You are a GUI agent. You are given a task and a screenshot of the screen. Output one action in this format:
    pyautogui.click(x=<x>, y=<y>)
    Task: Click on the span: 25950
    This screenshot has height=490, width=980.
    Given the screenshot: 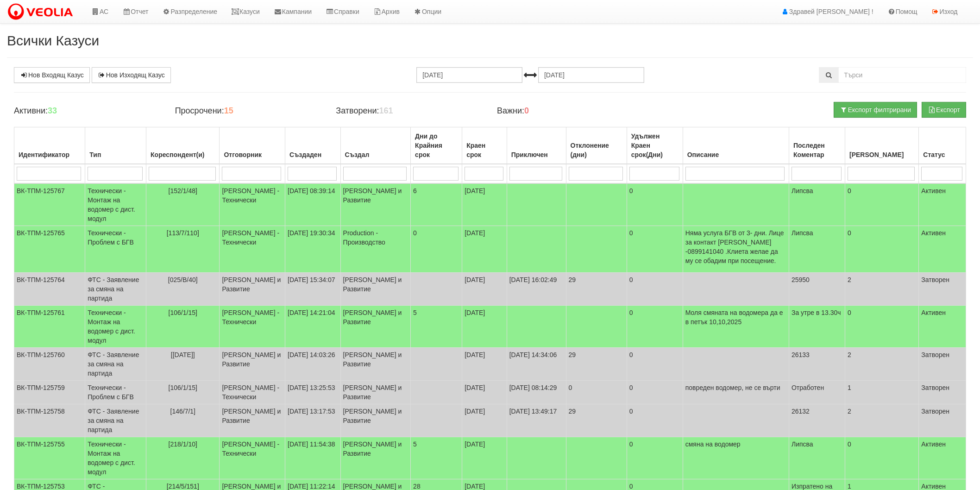 What is the action you would take?
    pyautogui.click(x=800, y=280)
    